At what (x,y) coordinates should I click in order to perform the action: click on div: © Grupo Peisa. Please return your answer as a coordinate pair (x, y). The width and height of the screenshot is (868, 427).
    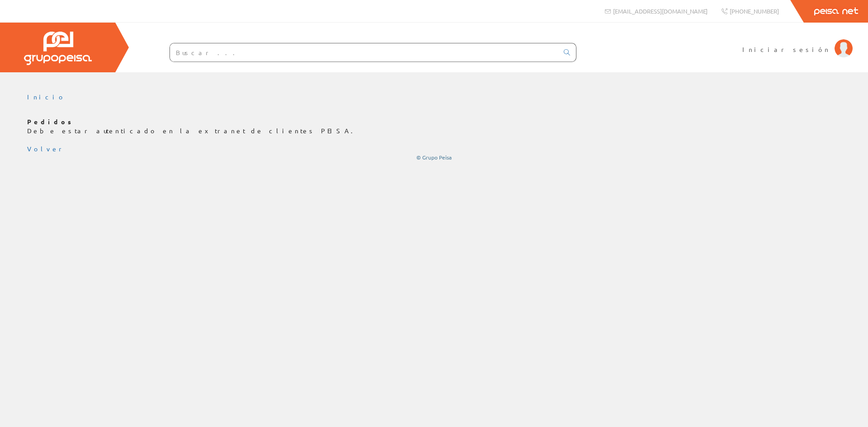
    Looking at the image, I should click on (434, 157).